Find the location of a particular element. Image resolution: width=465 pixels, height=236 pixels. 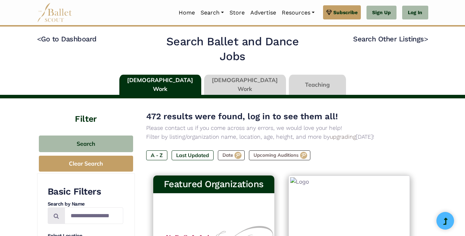

span: 472 results were found, log in to see them all! is located at coordinates (242, 116).